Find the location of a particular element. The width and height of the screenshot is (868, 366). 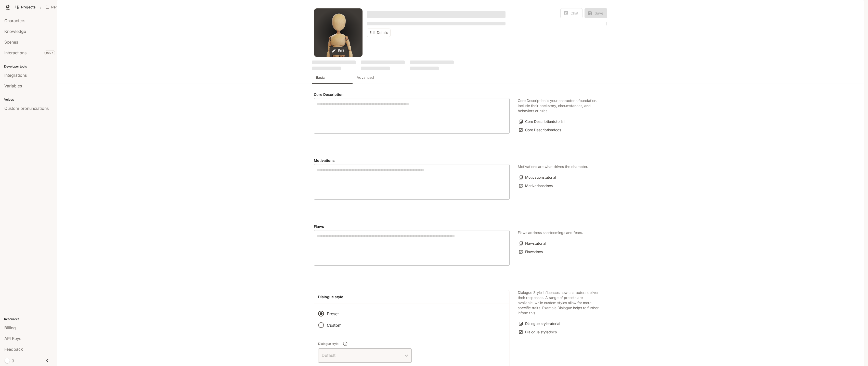

p: Motivations are what drives the character. is located at coordinates (552, 167).